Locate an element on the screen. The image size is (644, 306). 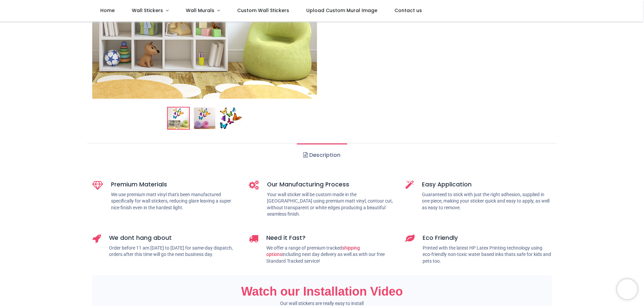
a: Description is located at coordinates (322, 155).